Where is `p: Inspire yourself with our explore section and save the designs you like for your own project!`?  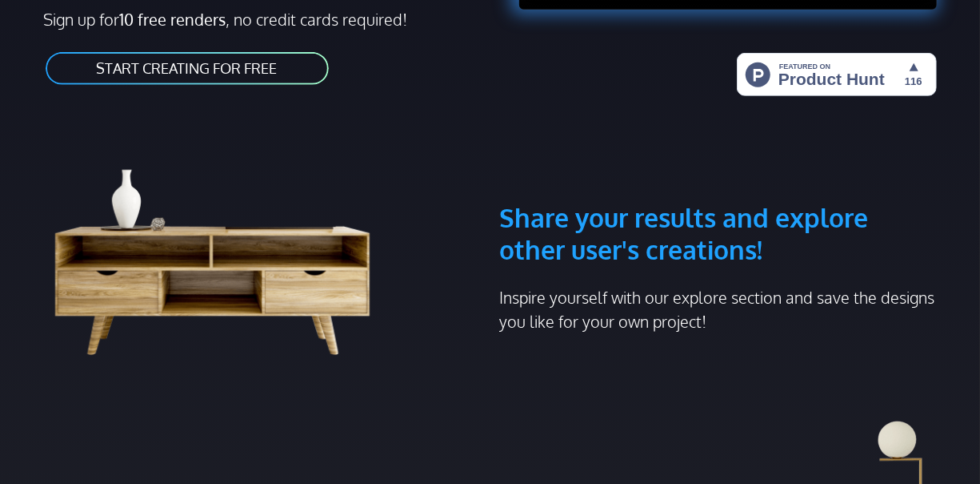
p: Inspire yourself with our explore section and save the designs you like for your own project! is located at coordinates (718, 309).